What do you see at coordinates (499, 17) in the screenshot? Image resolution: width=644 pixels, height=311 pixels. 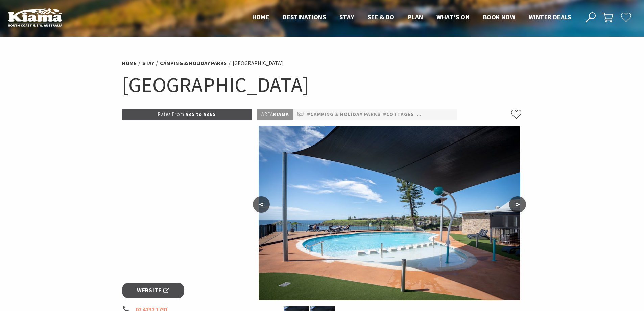 I see `span: Book now` at bounding box center [499, 17].